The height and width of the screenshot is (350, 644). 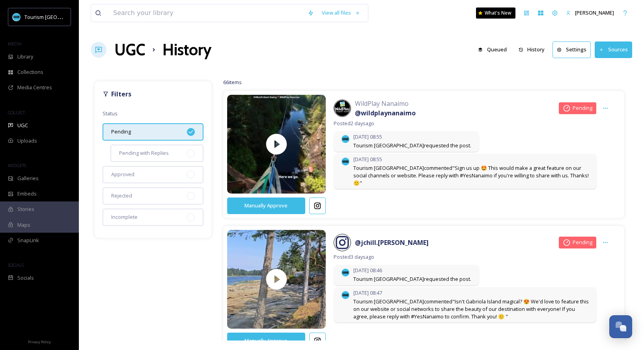 I want to click on button: History, so click(x=532, y=50).